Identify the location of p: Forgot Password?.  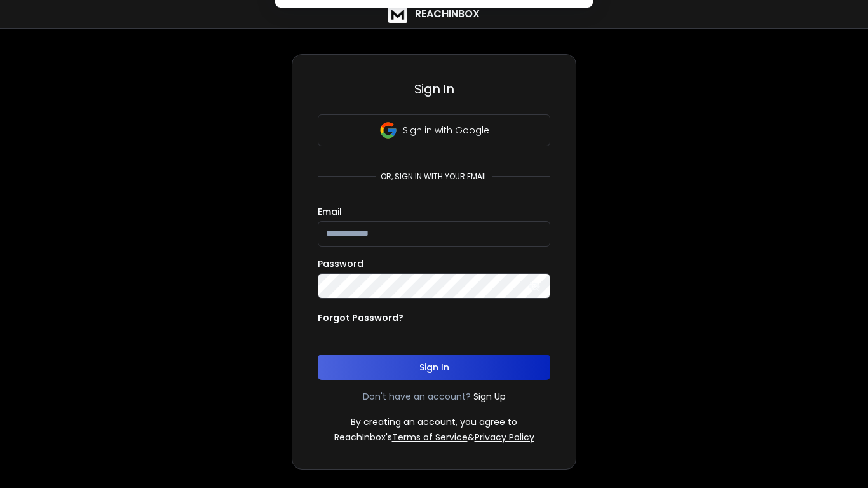
(360, 318).